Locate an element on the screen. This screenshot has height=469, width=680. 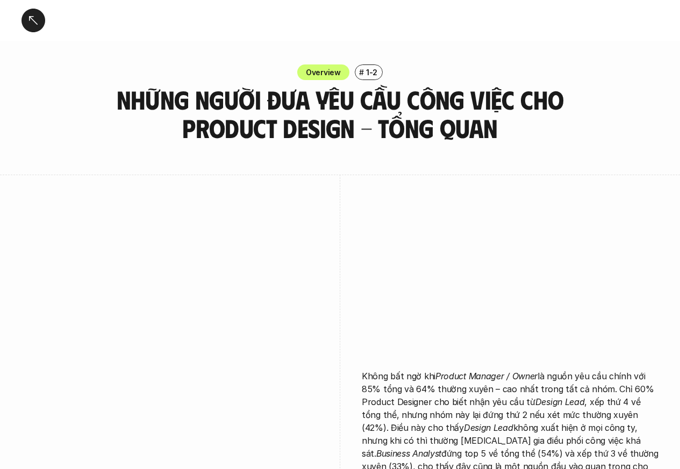
h3: Những người đưa yêu cầu công việc cho Product Design - Tổng quan is located at coordinates (340, 114).